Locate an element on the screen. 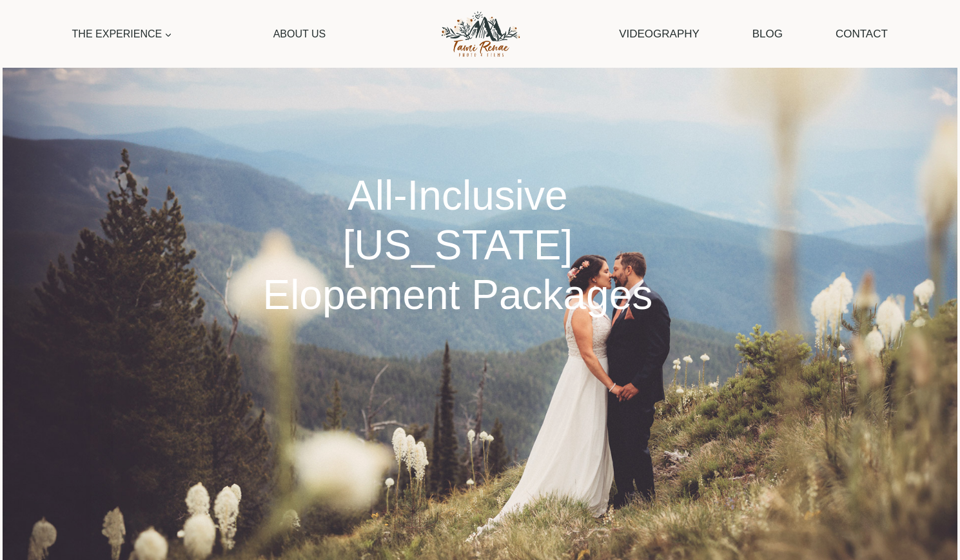  nav: Secondary is located at coordinates (753, 34).